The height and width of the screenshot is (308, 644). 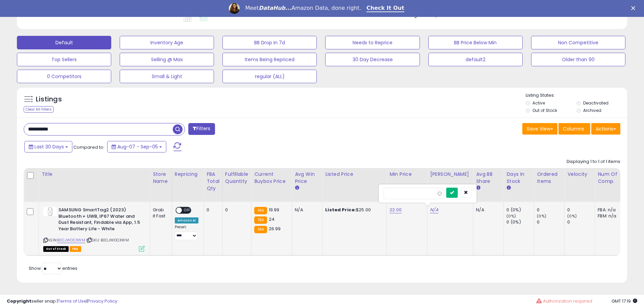 I want to click on h5: Listings, so click(x=49, y=99).